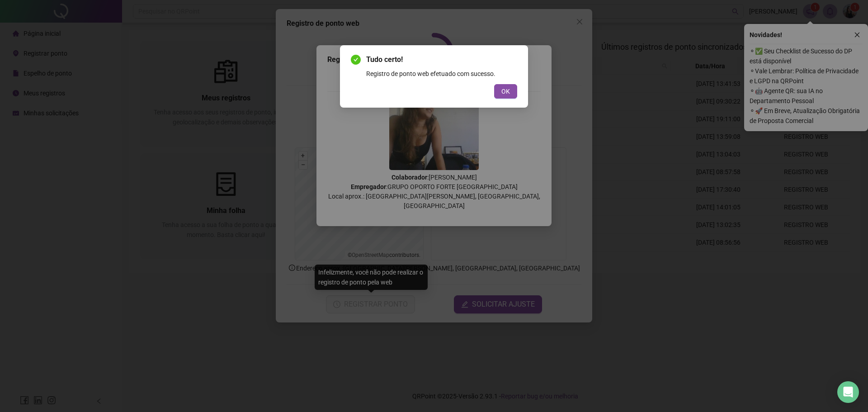 The width and height of the screenshot is (868, 412). I want to click on span: Tudo certo!, so click(442, 60).